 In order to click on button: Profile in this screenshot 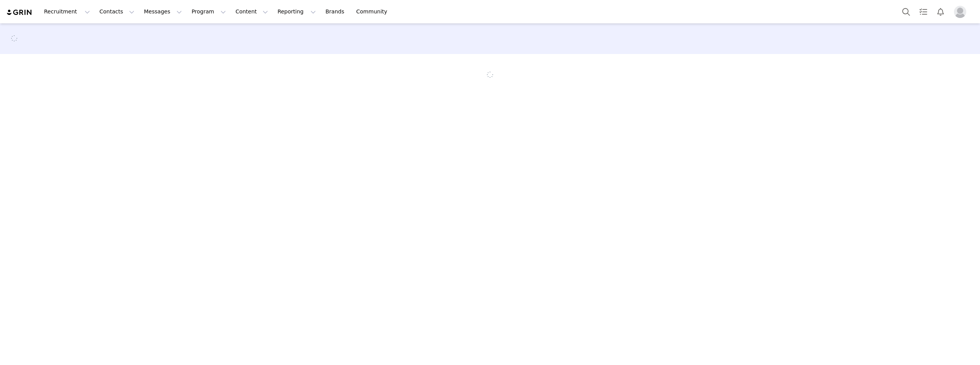, I will do `click(961, 12)`.